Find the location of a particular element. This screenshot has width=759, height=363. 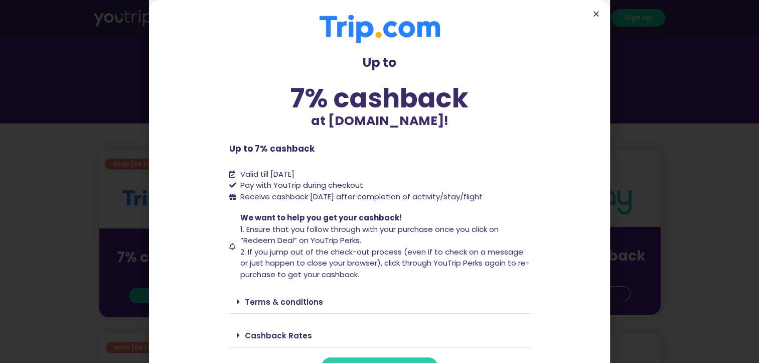

a: Terms & conditions is located at coordinates (284, 302).